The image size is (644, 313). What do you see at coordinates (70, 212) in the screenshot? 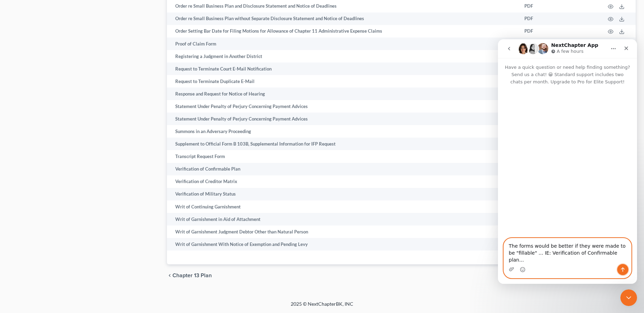
I see `textarea: Message…` at bounding box center [70, 212].